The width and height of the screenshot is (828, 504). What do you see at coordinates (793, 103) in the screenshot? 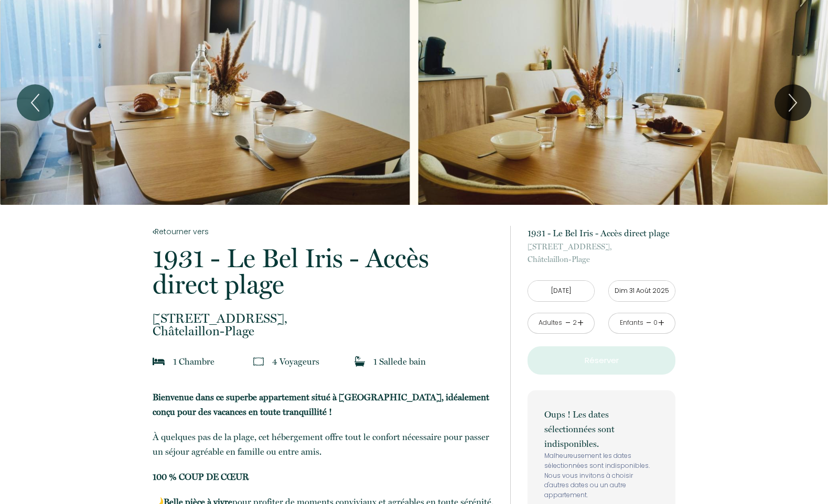
I see `button: Next` at bounding box center [793, 103].